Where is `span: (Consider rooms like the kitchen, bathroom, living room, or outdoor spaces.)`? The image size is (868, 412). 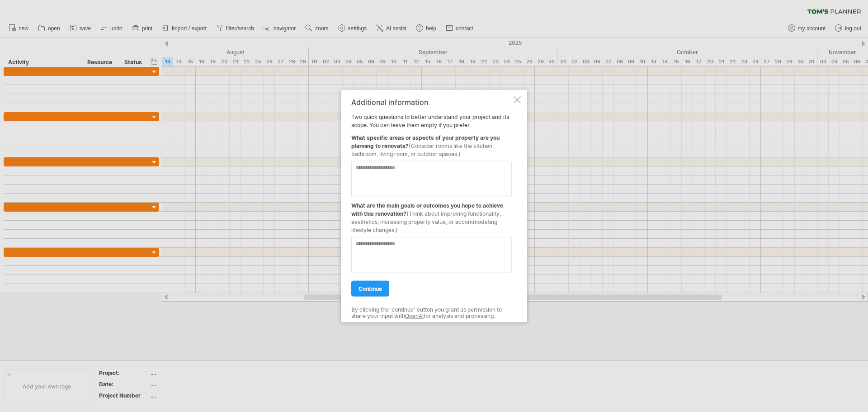 span: (Consider rooms like the kitchen, bathroom, living room, or outdoor spaces.) is located at coordinates (422, 149).